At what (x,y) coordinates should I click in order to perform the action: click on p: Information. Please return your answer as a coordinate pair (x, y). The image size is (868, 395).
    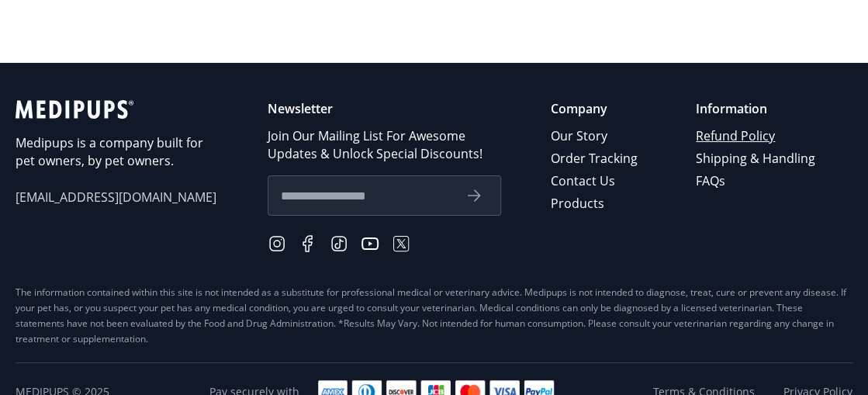
    Looking at the image, I should click on (756, 109).